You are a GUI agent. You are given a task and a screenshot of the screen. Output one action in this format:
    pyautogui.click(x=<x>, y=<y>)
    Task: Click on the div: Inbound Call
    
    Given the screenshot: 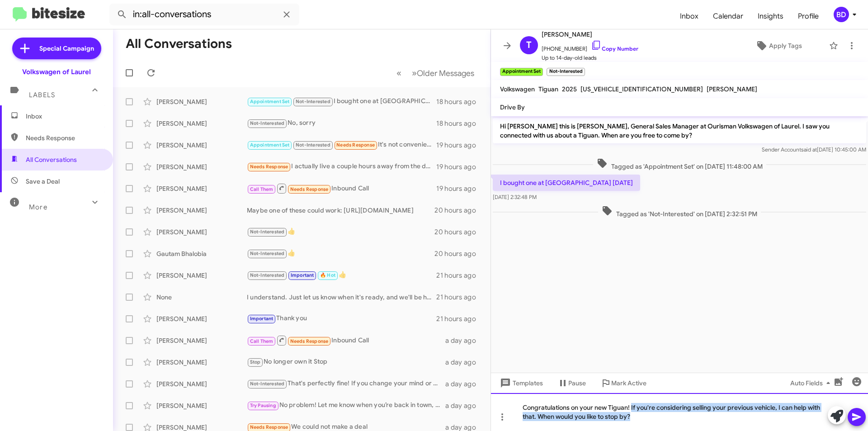 What is the action you would take?
    pyautogui.click(x=346, y=340)
    